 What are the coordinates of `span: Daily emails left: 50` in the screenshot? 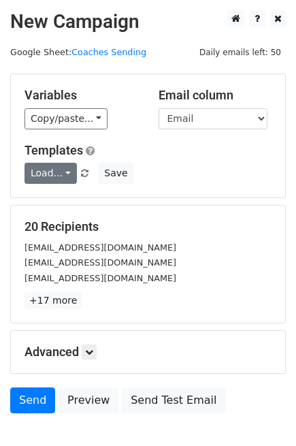 It's located at (240, 52).